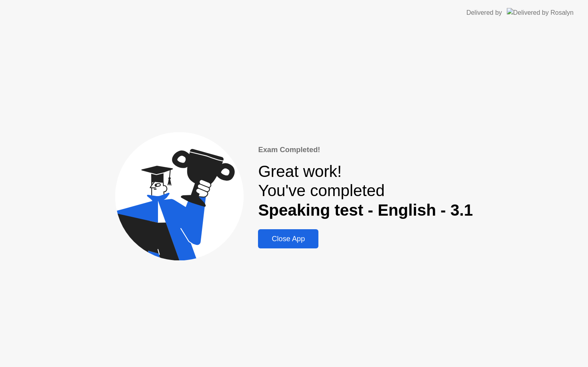 The width and height of the screenshot is (588, 367). Describe the element at coordinates (365, 210) in the screenshot. I see `b: Speaking test - English - 3.1` at that location.